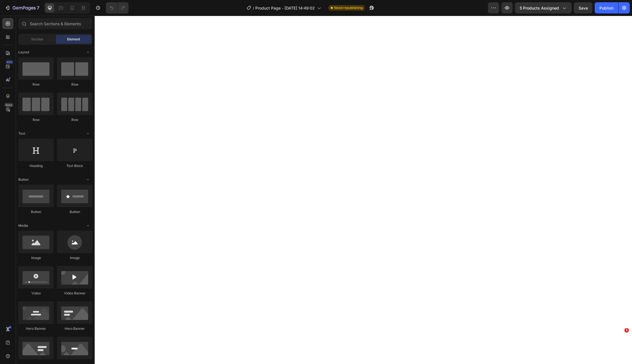 The image size is (632, 364). What do you see at coordinates (348, 8) in the screenshot?
I see `span: Need republishing` at bounding box center [348, 8].